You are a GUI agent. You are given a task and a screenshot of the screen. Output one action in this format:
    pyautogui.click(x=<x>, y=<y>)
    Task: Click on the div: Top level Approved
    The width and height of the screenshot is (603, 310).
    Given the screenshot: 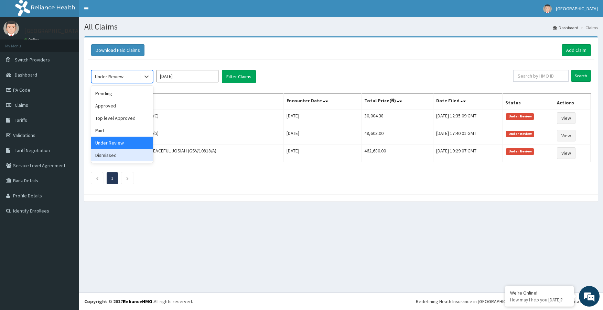 What is the action you would take?
    pyautogui.click(x=122, y=118)
    